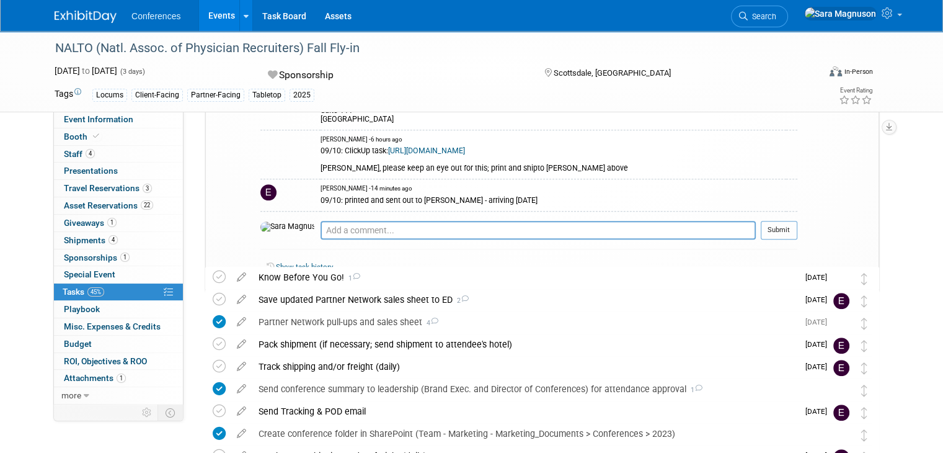 This screenshot has height=453, width=943. I want to click on span: ROI, Objectives & ROO, so click(105, 361).